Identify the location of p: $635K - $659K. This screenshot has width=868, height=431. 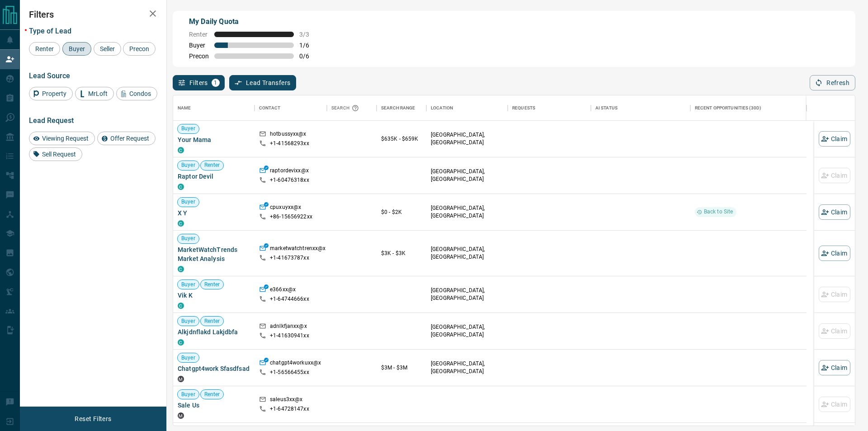
(402, 139).